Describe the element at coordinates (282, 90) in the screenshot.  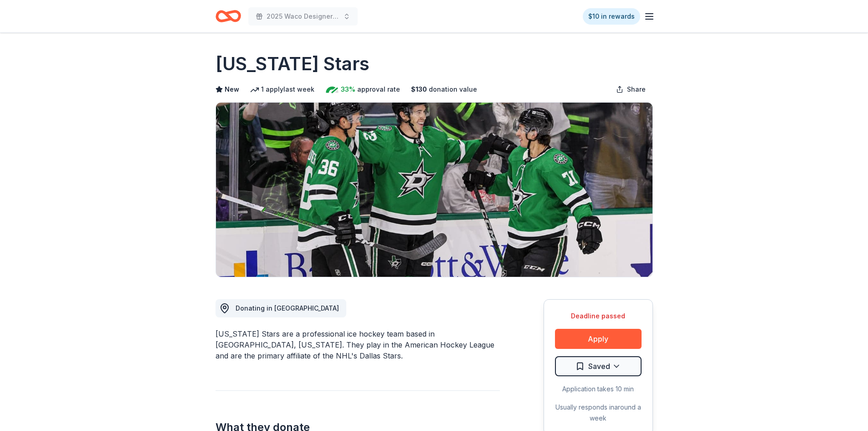
I see `div: 1 apply last week` at that location.